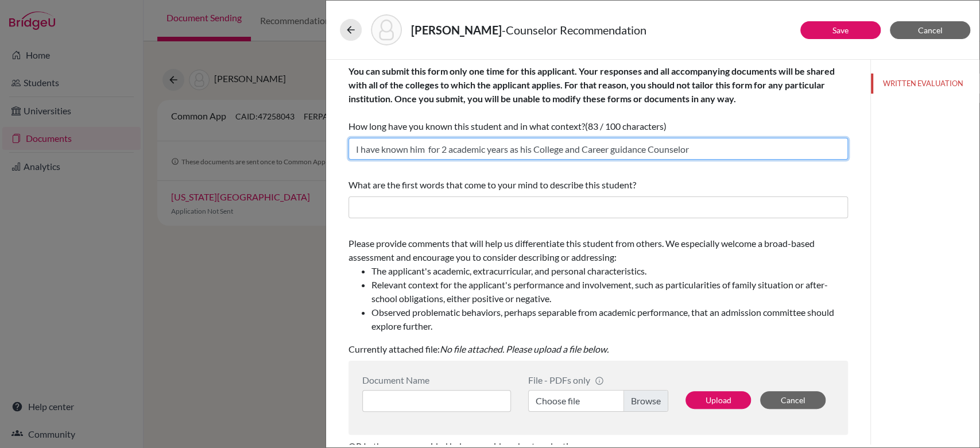 The width and height of the screenshot is (980, 448). What do you see at coordinates (491, 185) in the screenshot?
I see `span: What are the first words that come to your mind to describe this student?` at bounding box center [491, 185].